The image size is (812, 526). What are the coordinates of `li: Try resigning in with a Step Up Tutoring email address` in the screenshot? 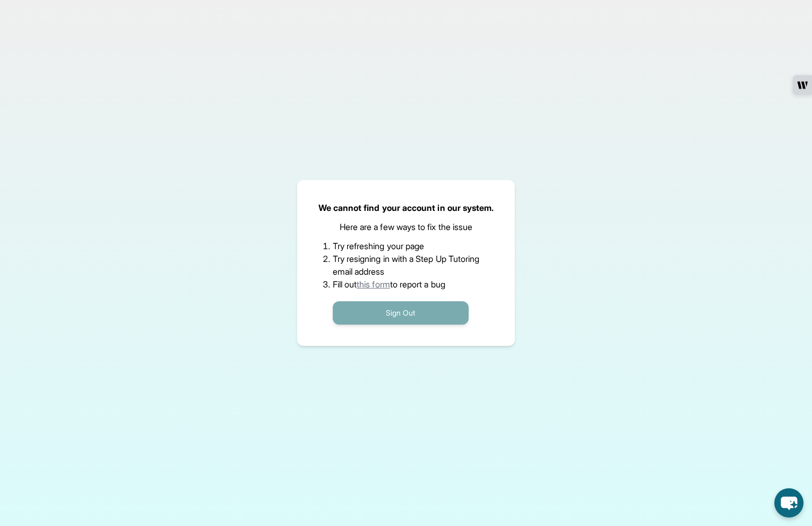 It's located at (406, 265).